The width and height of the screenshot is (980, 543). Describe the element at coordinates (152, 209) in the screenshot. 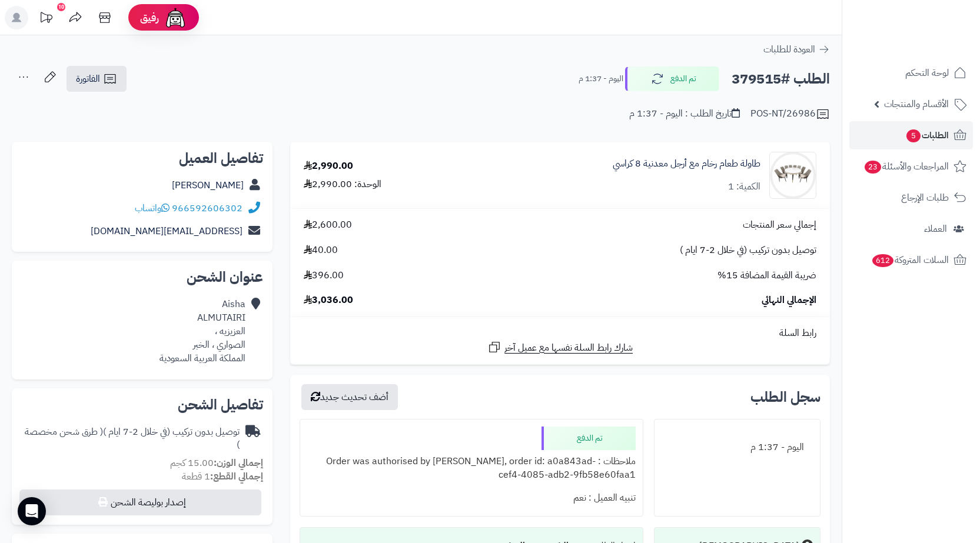

I see `span: واتساب` at that location.